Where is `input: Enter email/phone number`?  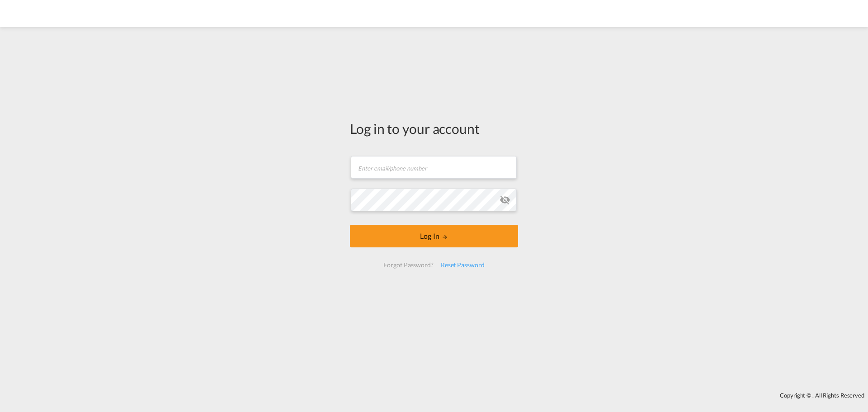 input: Enter email/phone number is located at coordinates (433, 167).